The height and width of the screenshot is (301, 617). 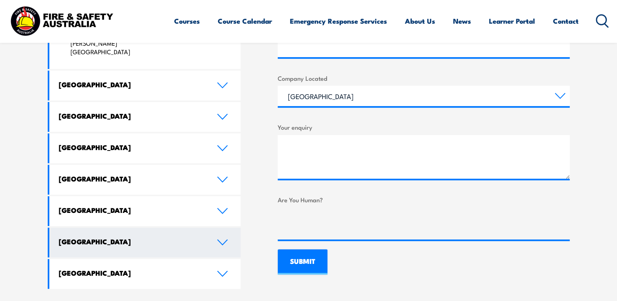 What do you see at coordinates (338, 21) in the screenshot?
I see `a: Emergency Response Services` at bounding box center [338, 21].